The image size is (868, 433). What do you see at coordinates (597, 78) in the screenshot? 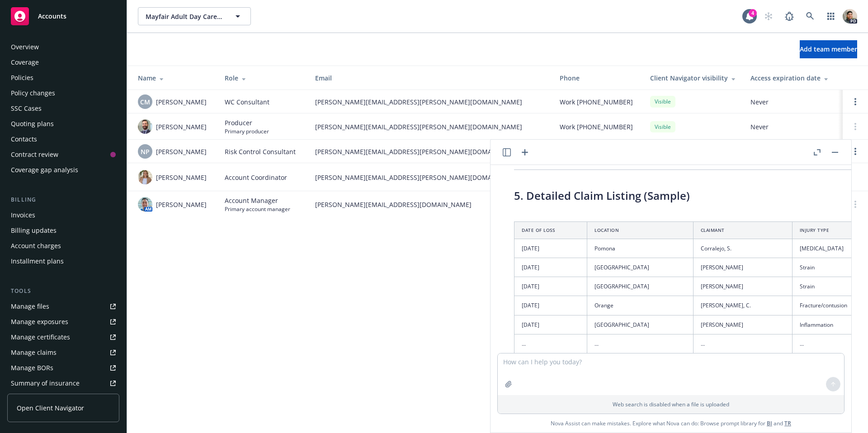
I see `div: Phone` at bounding box center [597, 78].